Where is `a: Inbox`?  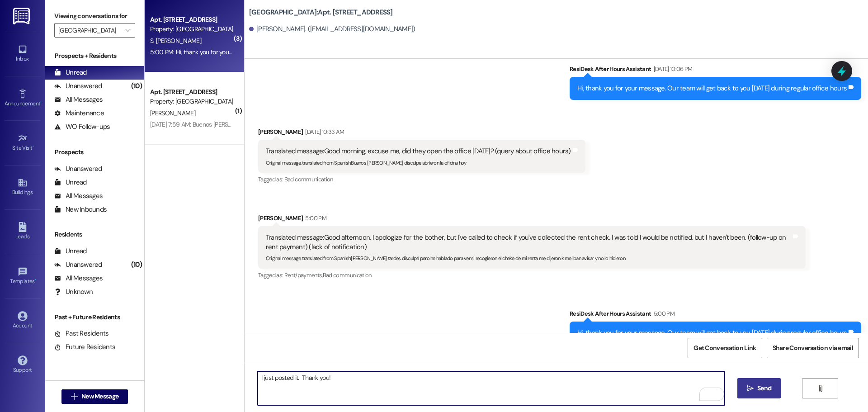 a: Inbox is located at coordinates (22, 54).